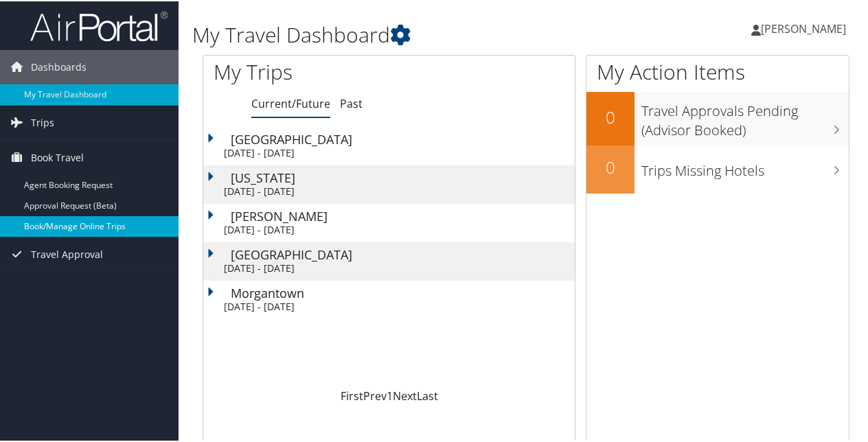  Describe the element at coordinates (718, 117) in the screenshot. I see `a: 0Travel Approvals Pending (Advisor Booked)` at that location.